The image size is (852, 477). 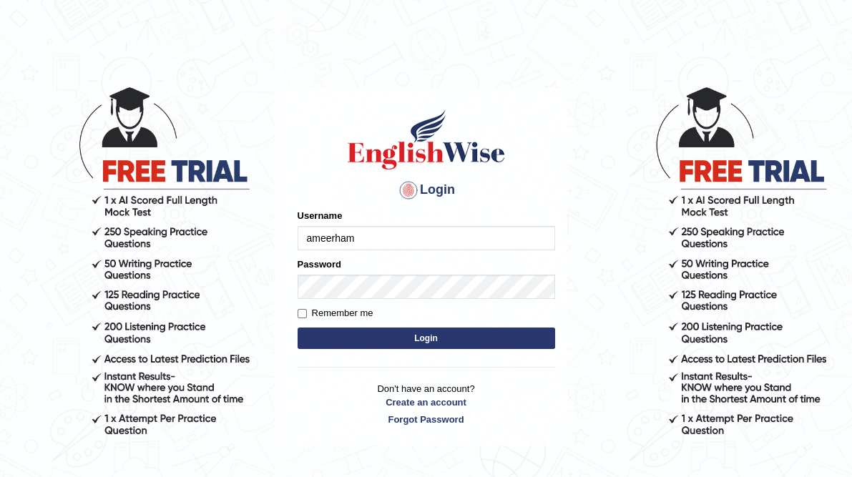 What do you see at coordinates (302, 313) in the screenshot?
I see `input: Remember me` at bounding box center [302, 313].